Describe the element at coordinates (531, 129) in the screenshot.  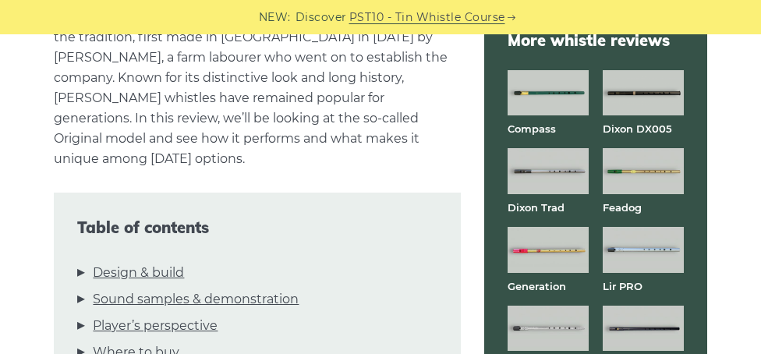
I see `a: Compass` at that location.